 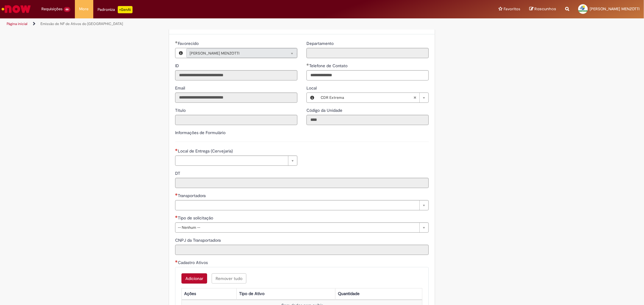 I want to click on span: Cadastro Ativos, so click(x=193, y=262).